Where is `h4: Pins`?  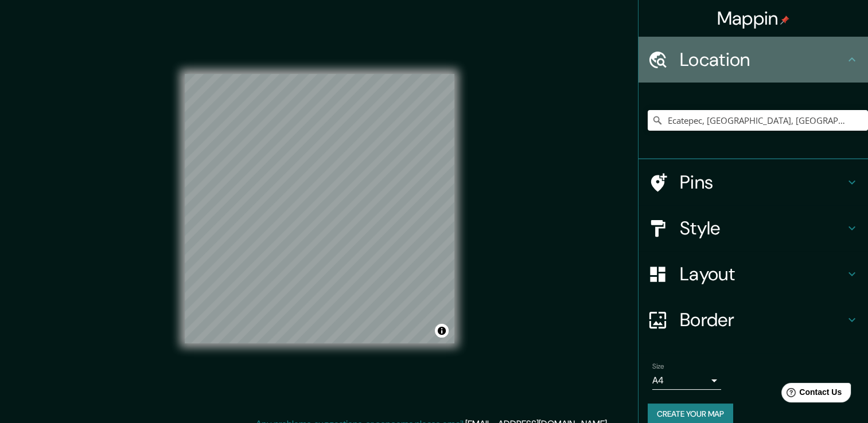
h4: Pins is located at coordinates (762, 183).